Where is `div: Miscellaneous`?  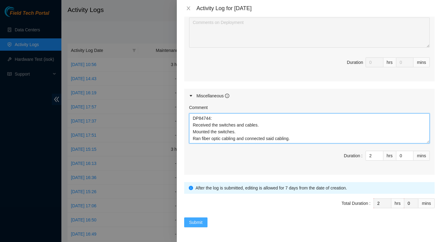
div: Miscellaneous is located at coordinates (213, 96).